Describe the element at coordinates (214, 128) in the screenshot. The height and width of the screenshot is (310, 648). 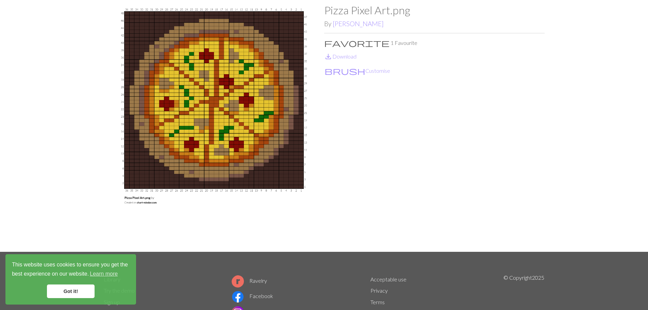
I see `img: Pizza Pixel Art.png` at that location.